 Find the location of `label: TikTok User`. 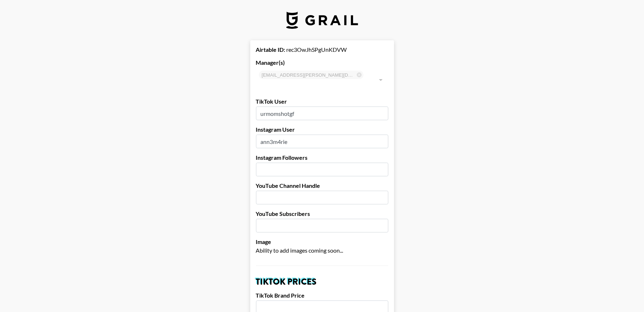

label: TikTok User is located at coordinates (322, 102).